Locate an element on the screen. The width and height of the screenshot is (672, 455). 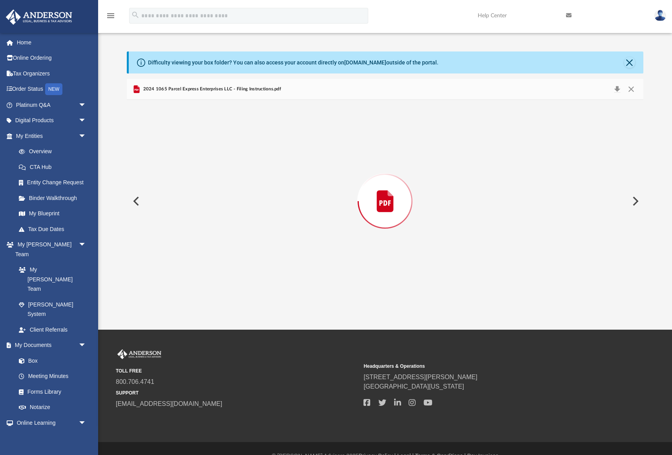
a: Online Learningarrow_drop_down is located at coordinates (50, 422).